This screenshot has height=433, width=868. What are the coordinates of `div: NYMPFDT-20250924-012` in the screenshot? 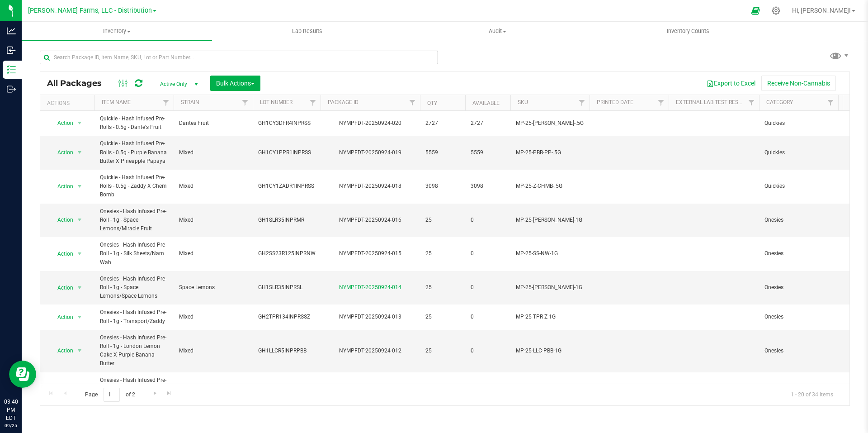 It's located at (370, 351).